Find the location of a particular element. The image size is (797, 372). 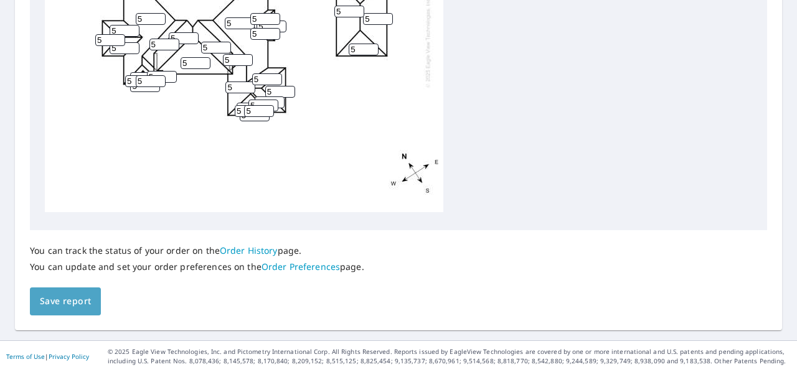

p: You can track the status of your order on the page. is located at coordinates (197, 251).